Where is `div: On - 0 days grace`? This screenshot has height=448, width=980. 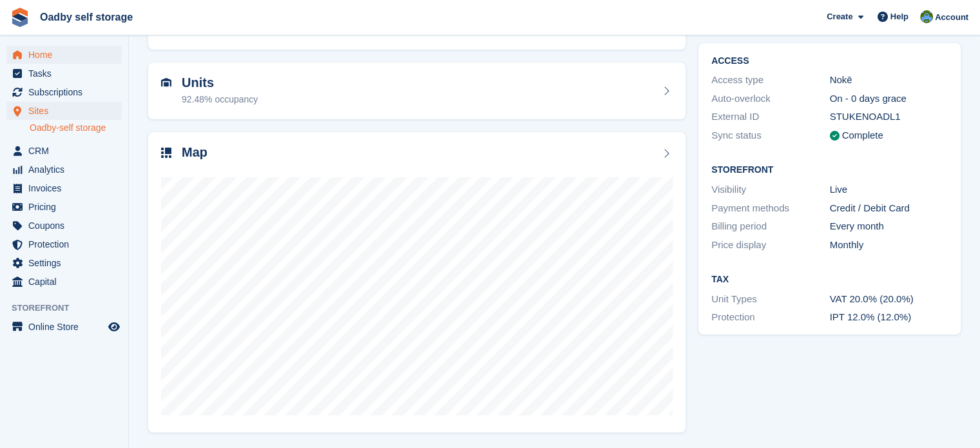
div: On - 0 days grace is located at coordinates (889, 99).